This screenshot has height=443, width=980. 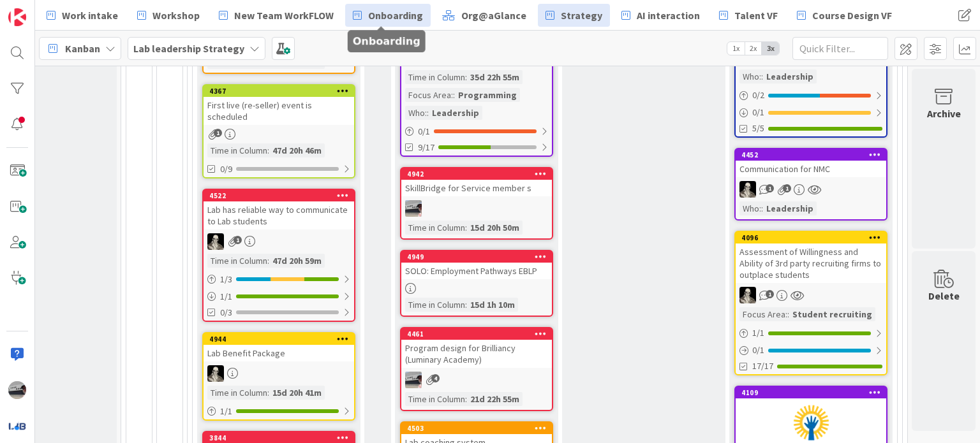 What do you see at coordinates (477, 257) in the screenshot?
I see `div: 4949` at bounding box center [477, 257].